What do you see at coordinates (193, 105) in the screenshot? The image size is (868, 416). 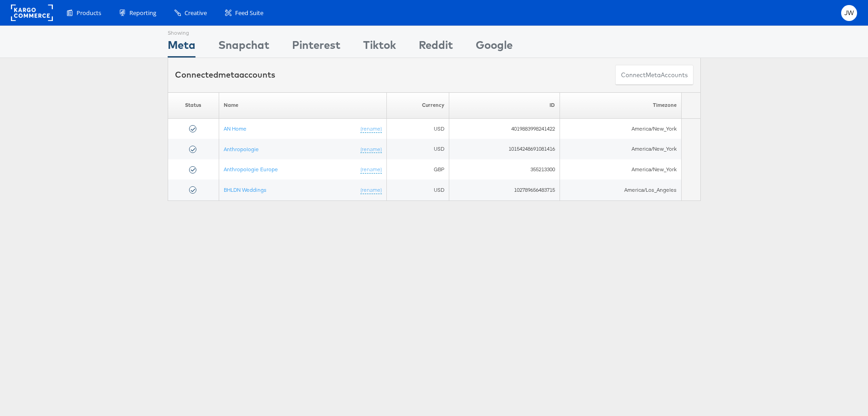 I see `th: Status` at bounding box center [193, 105].